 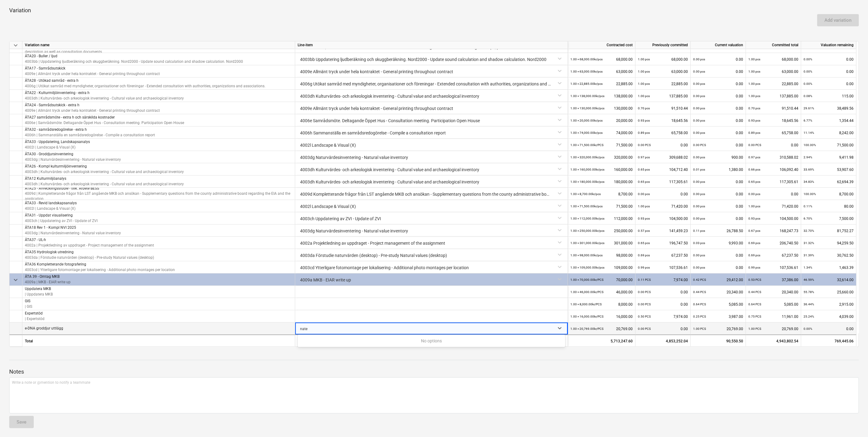 What do you see at coordinates (773, 341) in the screenshot?
I see `div: 4,943,802.54` at bounding box center [773, 341].